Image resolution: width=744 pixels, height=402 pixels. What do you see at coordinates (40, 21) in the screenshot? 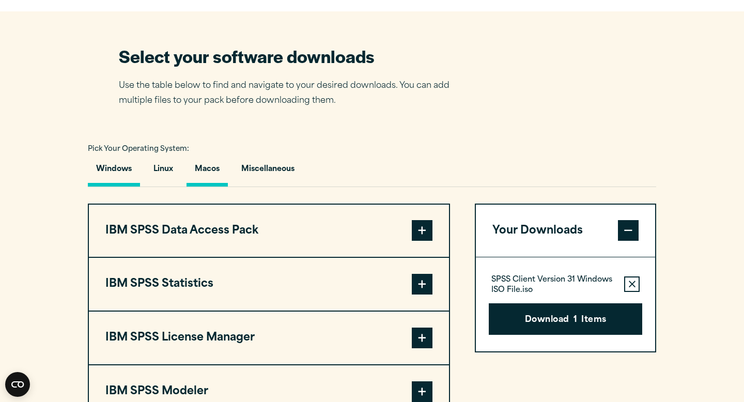
I see `div: v 4.0.25` at bounding box center [40, 21].